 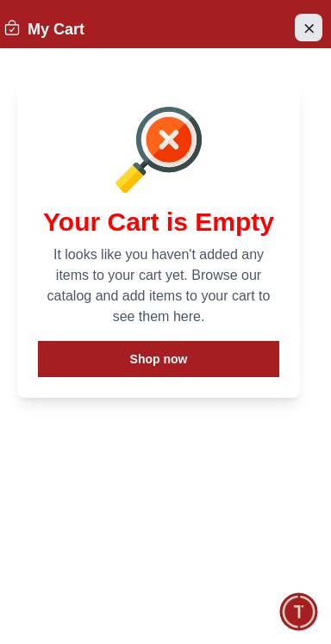 What do you see at coordinates (159, 222) in the screenshot?
I see `h1: Your Cart is Empty` at bounding box center [159, 222].